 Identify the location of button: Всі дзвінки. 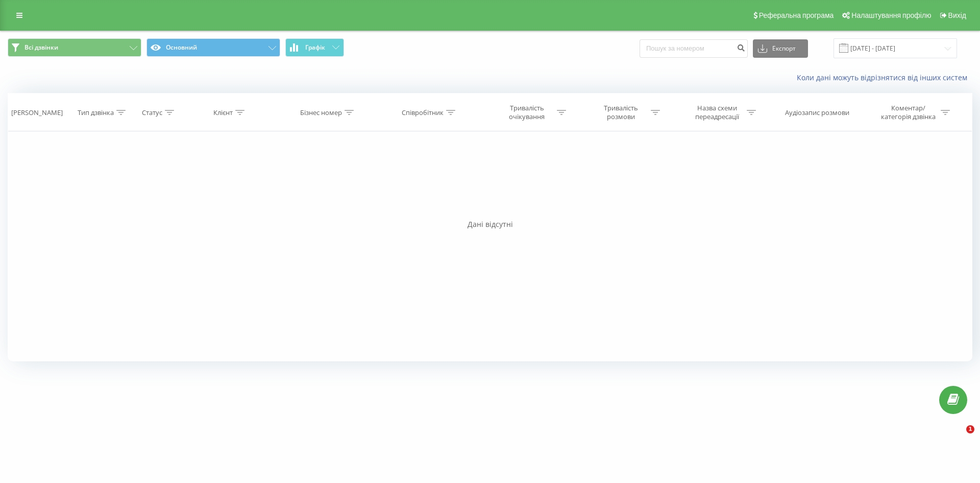
(75, 47).